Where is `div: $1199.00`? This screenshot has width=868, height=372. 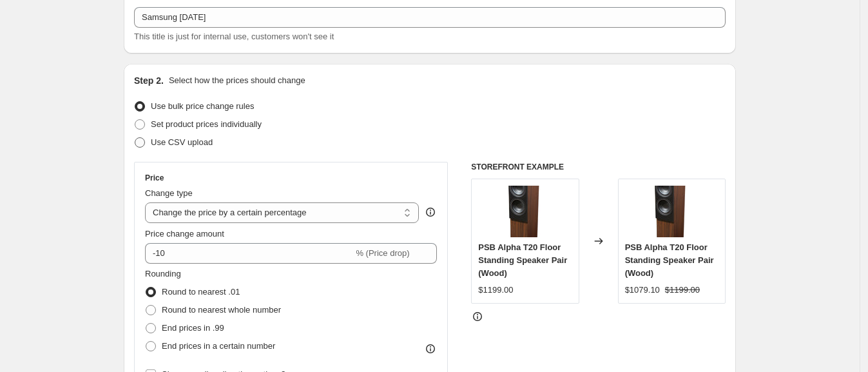 div: $1199.00 is located at coordinates (495, 290).